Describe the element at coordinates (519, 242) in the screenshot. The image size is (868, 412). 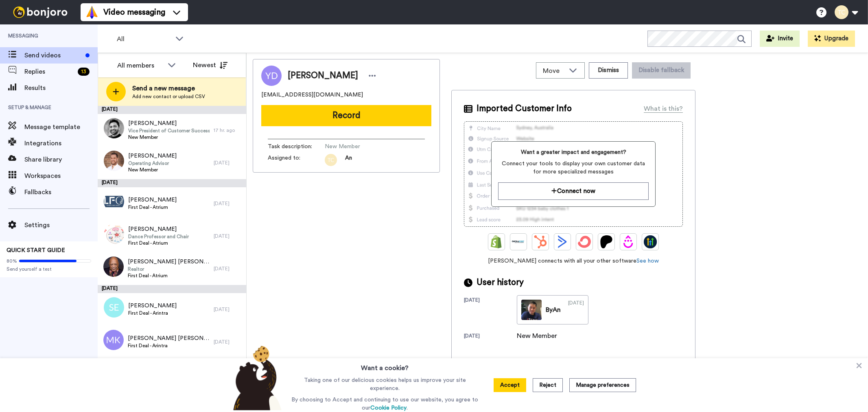
I see `img: Ontraport` at that location.